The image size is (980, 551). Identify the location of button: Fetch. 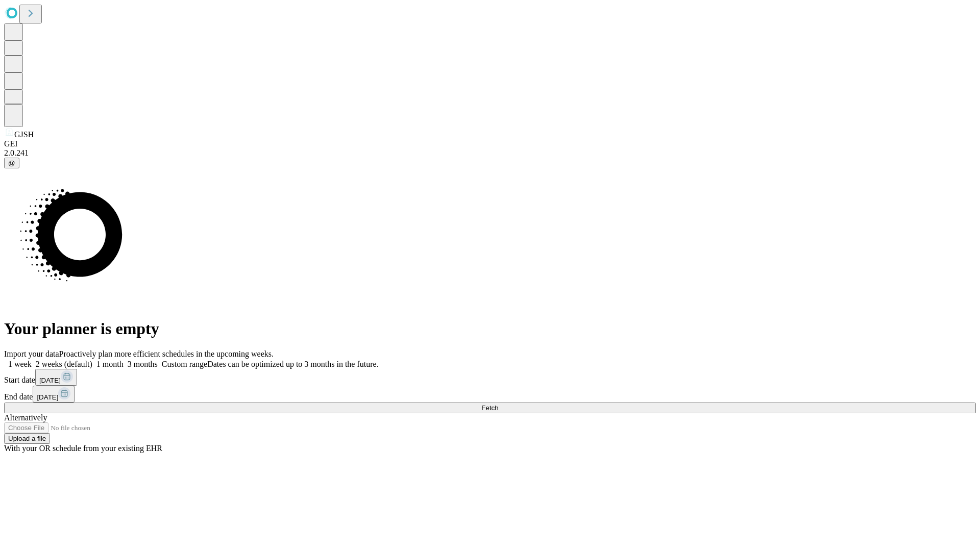
(490, 408).